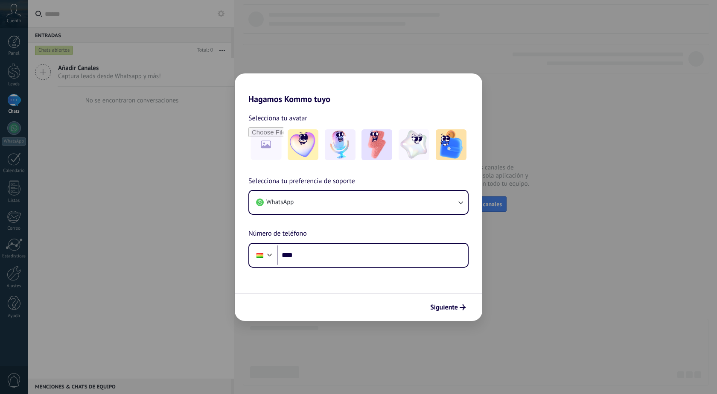 The image size is (717, 394). What do you see at coordinates (451, 145) in the screenshot?
I see `img: -5.jpeg` at bounding box center [451, 145].